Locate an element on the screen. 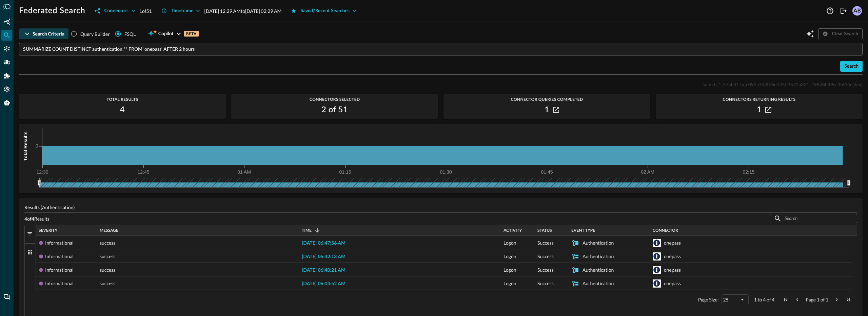 The width and height of the screenshot is (868, 316). span: Time is located at coordinates (306, 231).